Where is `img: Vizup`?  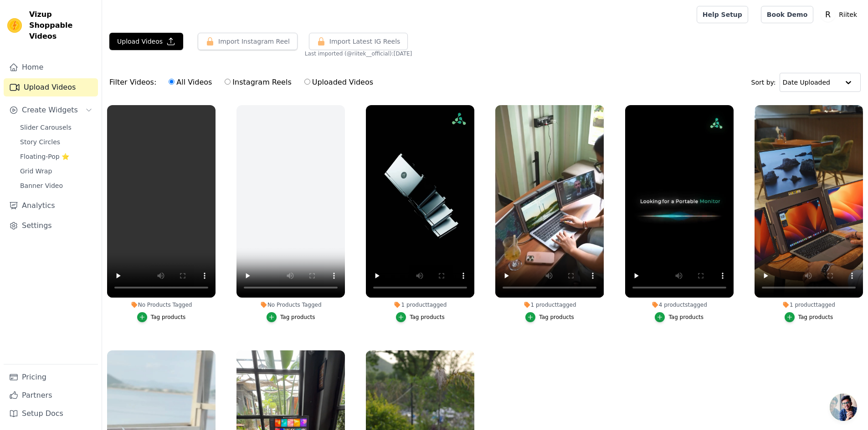 img: Vizup is located at coordinates (14, 26).